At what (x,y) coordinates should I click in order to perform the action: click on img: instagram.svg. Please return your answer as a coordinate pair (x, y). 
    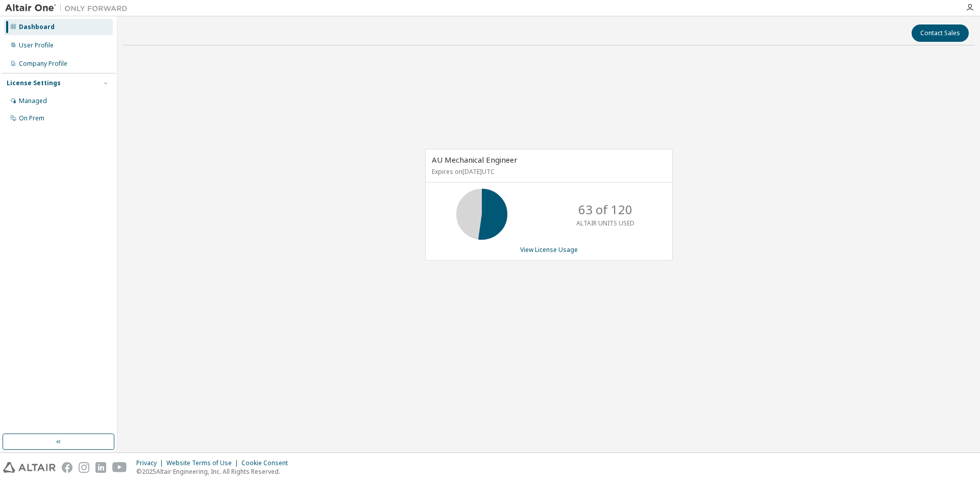
    Looking at the image, I should click on (84, 468).